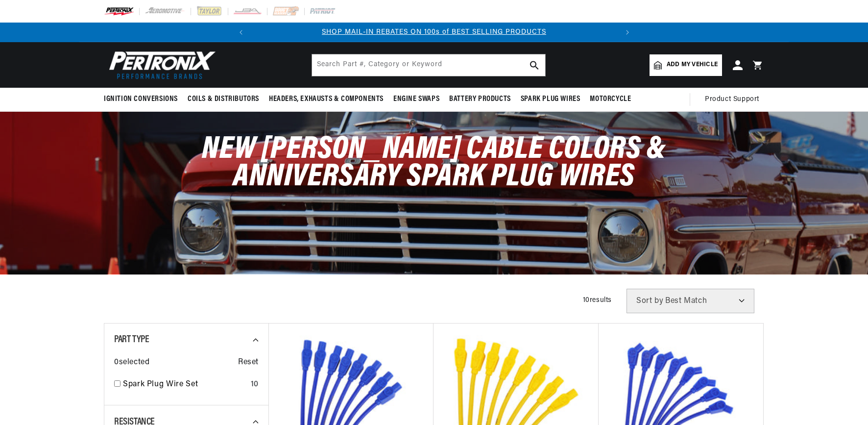 The width and height of the screenshot is (868, 425). Describe the element at coordinates (224, 99) in the screenshot. I see `summary: Coils & Distributors` at that location.